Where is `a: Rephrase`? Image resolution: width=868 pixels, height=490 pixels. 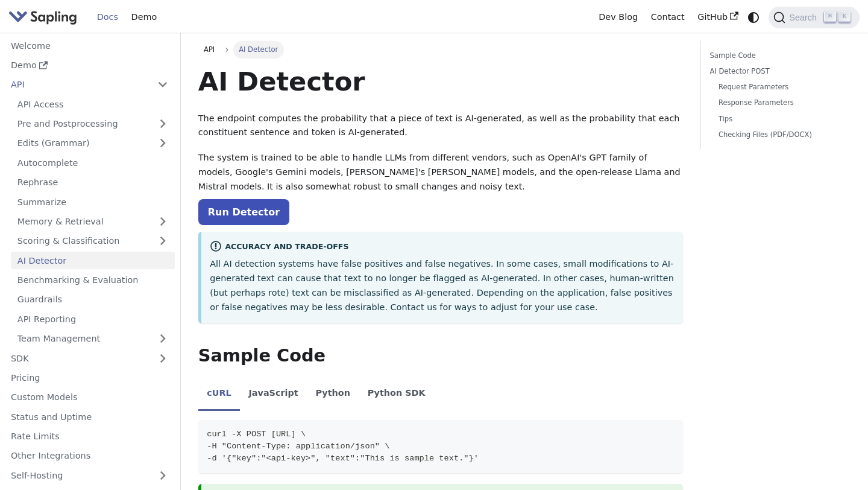
a: Rephrase is located at coordinates (93, 182).